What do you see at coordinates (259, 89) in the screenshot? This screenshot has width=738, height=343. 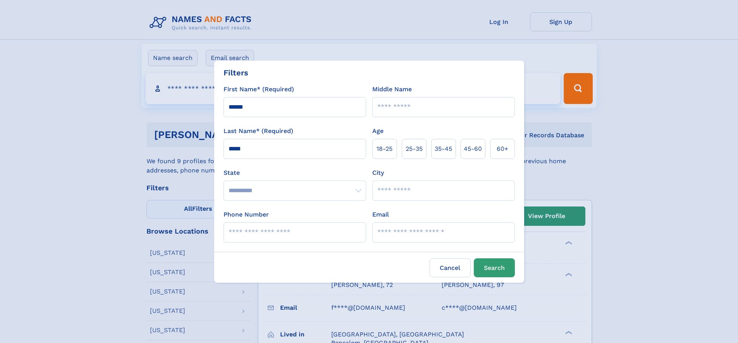 I see `label: First Name* (Required)` at bounding box center [259, 89].